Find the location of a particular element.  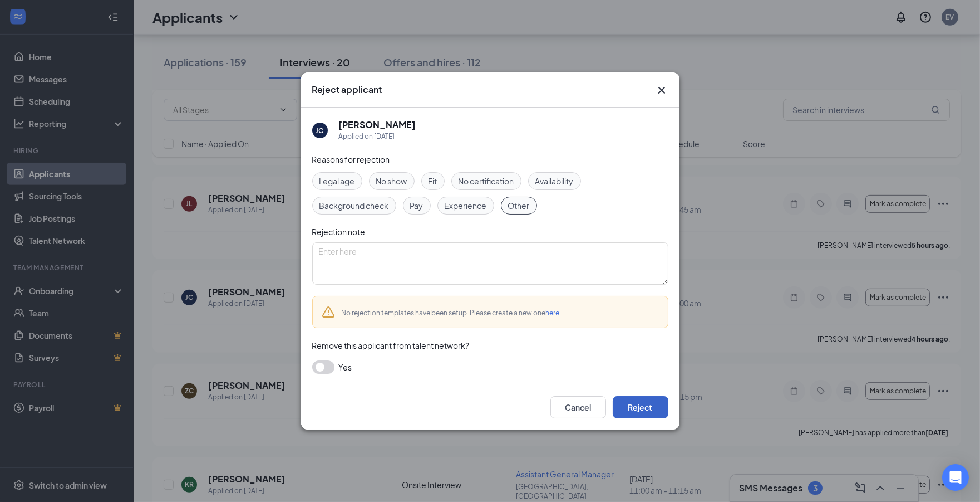

span: No certification is located at coordinates (486, 181).